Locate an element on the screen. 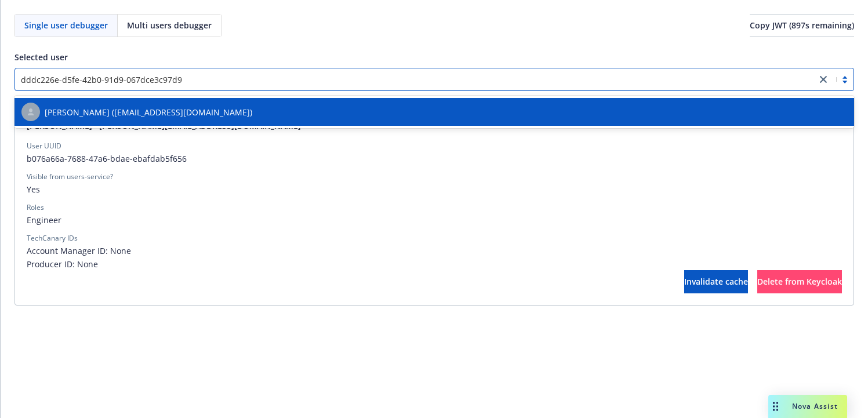 The height and width of the screenshot is (418, 868). div: Visible from users-service? is located at coordinates (69, 177).